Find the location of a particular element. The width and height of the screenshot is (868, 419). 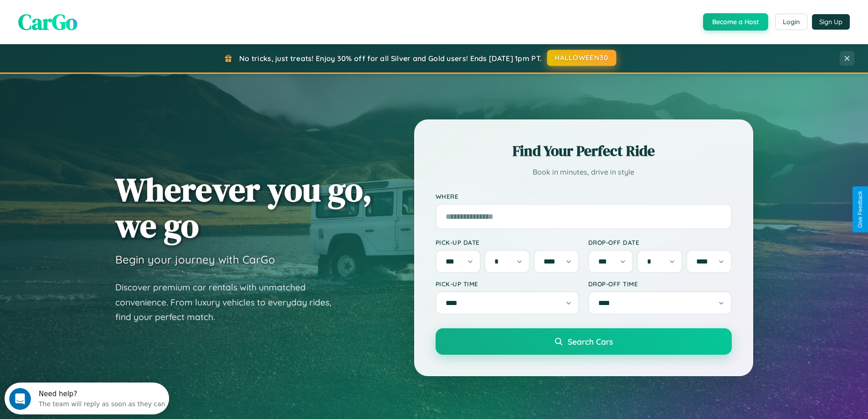

label: Drop-off Date is located at coordinates (660, 242).